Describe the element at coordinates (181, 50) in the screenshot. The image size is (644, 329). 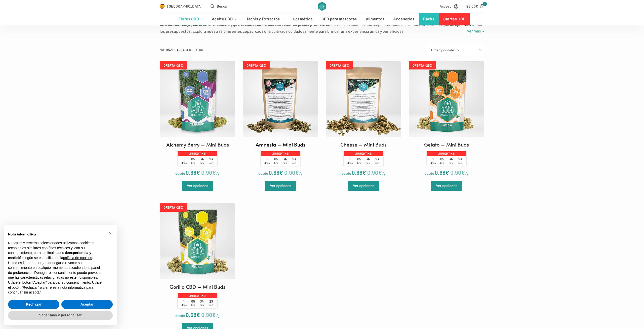
I see `p: Mostrando los 5 resultados` at that location.